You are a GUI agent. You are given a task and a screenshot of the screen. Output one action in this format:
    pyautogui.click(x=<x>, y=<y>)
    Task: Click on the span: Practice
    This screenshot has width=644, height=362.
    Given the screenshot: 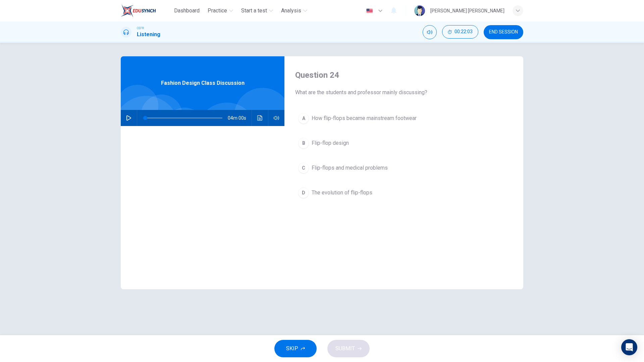 What is the action you would take?
    pyautogui.click(x=217, y=11)
    